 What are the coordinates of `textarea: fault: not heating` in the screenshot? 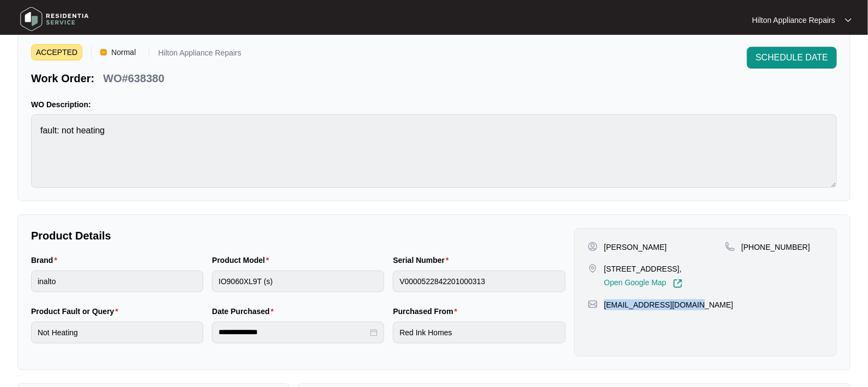 It's located at (434, 151).